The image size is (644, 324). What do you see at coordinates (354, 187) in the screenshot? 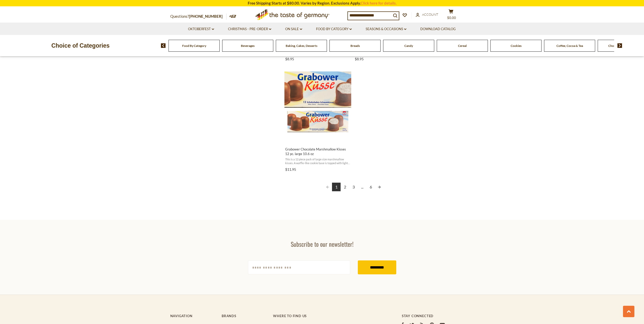
I see `div: Pagination` at bounding box center [354, 187].